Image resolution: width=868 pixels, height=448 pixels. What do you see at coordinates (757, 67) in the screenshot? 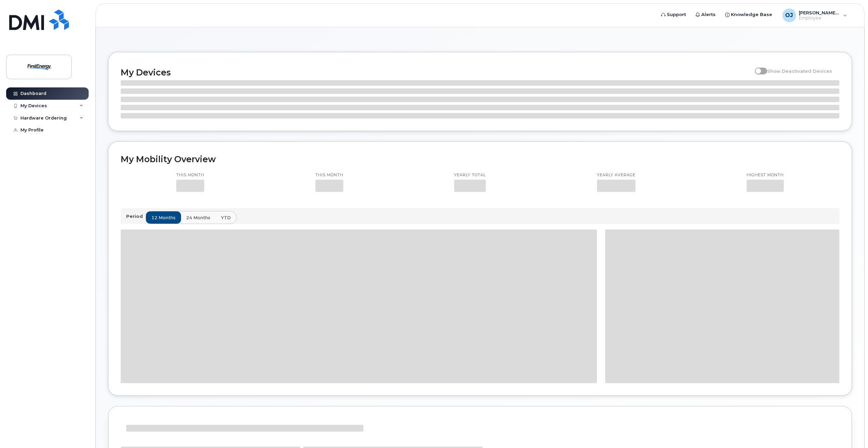
I see `input: Show Deactivated Devices` at bounding box center [757, 67].